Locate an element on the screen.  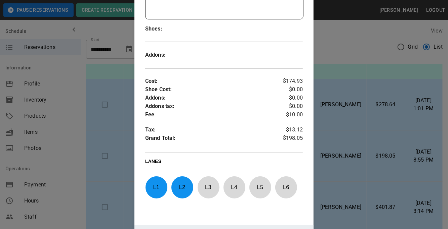
p: Fee : is located at coordinates (211, 115).